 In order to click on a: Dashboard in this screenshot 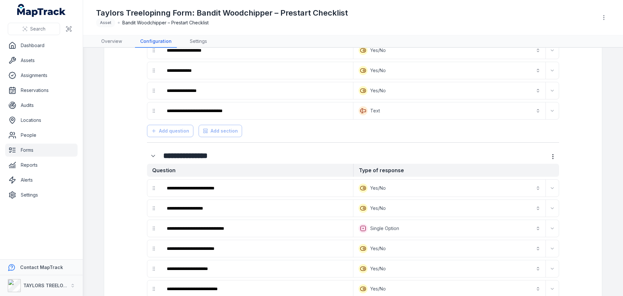, I will do `click(41, 45)`.